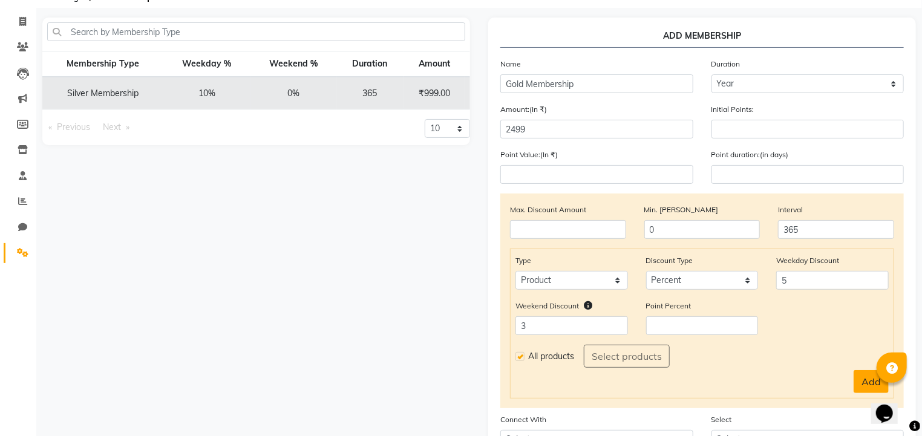 The image size is (922, 436). I want to click on label: Point Percent, so click(669, 306).